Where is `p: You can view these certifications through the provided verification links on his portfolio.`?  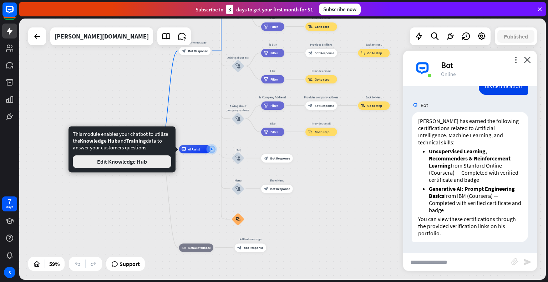
p: You can view these certifications through the provided verification links on his portfolio. is located at coordinates (470, 226).